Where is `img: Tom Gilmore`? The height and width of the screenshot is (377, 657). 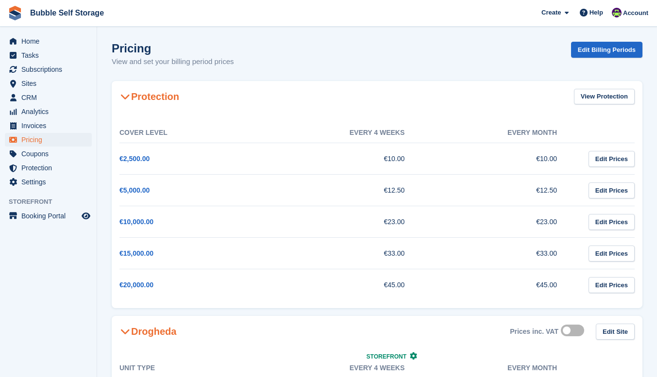
img: Tom Gilmore is located at coordinates (617, 13).